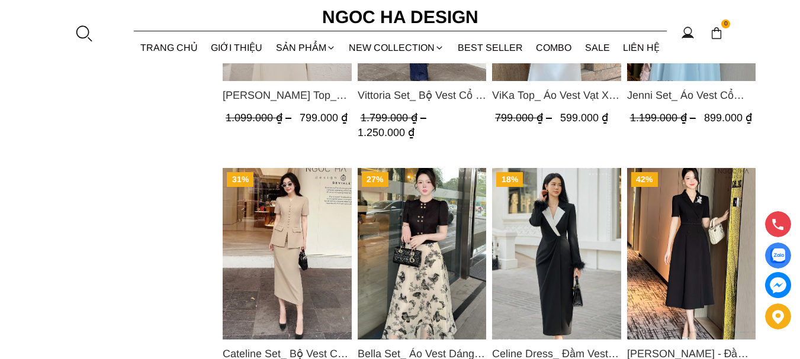 Image resolution: width=800 pixels, height=359 pixels. I want to click on img: Irene Dress - Đầm Vest Dáng Xòe Kèm Đai D713, so click(691, 254).